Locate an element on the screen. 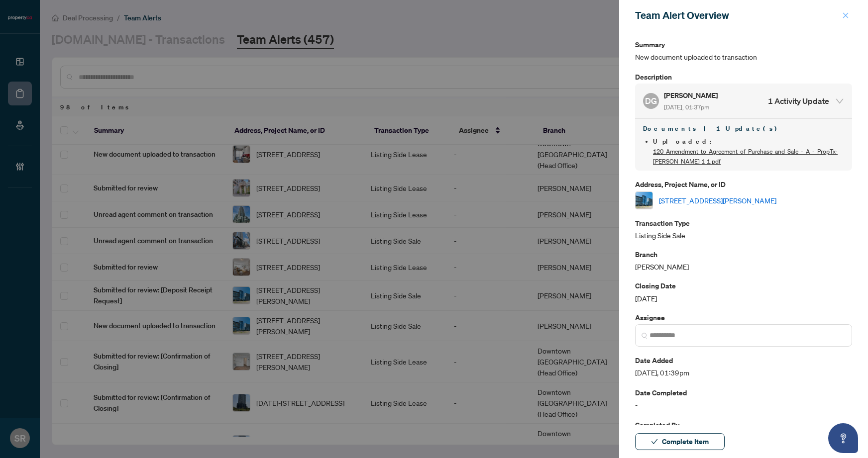 The image size is (868, 458). p: Branch is located at coordinates (744, 254).